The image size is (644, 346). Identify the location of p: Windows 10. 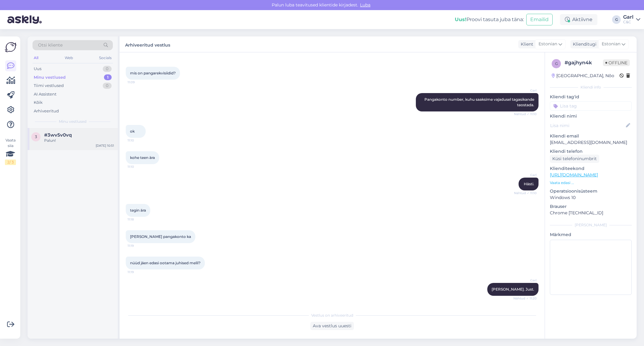
(591, 198).